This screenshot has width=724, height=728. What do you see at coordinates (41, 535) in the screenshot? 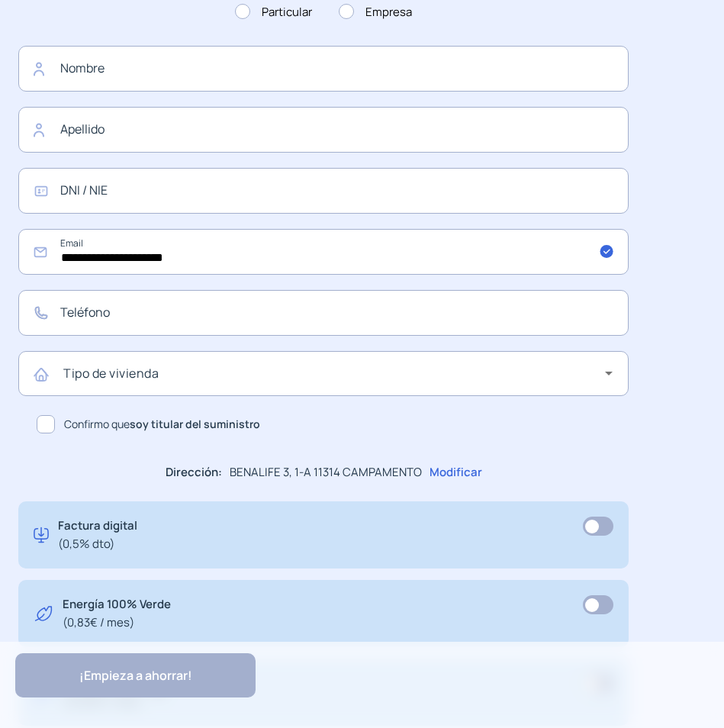
I see `img: digital-invoice.svg` at bounding box center [41, 535].